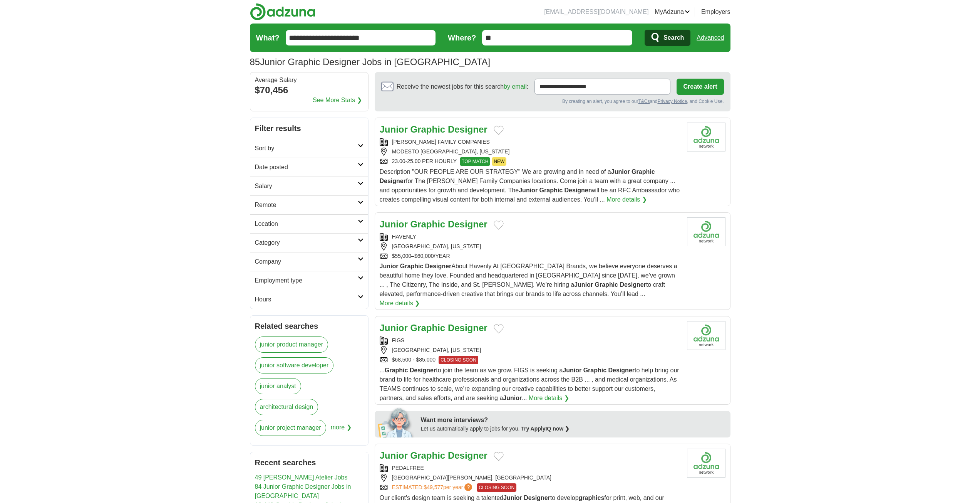 The height and width of the screenshot is (503, 980). What do you see at coordinates (309, 223) in the screenshot?
I see `a: Location` at bounding box center [309, 223].